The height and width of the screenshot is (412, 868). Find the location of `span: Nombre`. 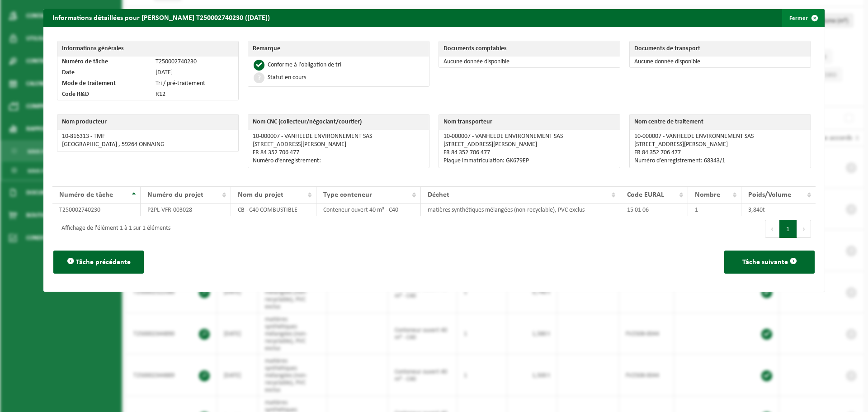

span: Nombre is located at coordinates (707, 195).